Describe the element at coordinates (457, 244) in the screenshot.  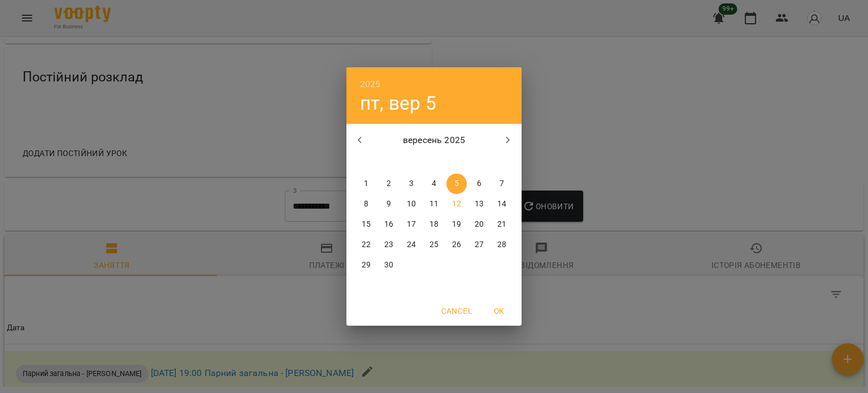
I see `button: 26` at that location.